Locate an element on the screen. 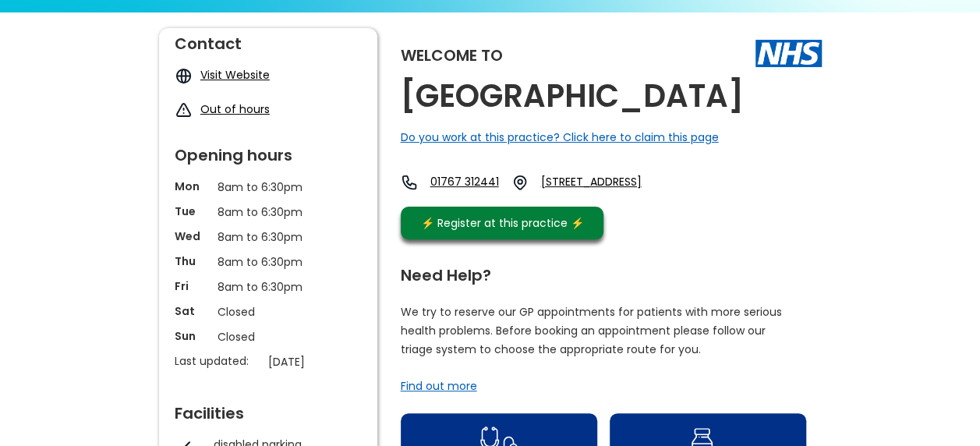 This screenshot has width=980, height=446. div: Facilities is located at coordinates (268, 409).